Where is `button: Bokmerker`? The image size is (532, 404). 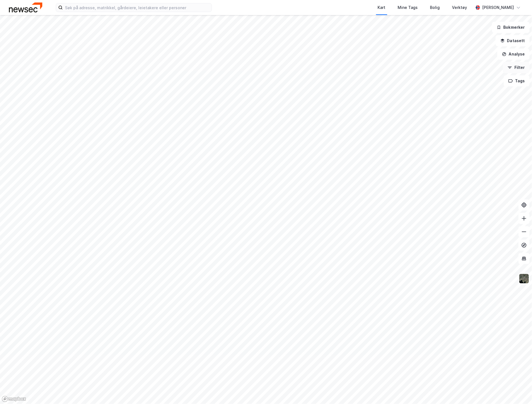 button: Bokmerker is located at coordinates (511, 27).